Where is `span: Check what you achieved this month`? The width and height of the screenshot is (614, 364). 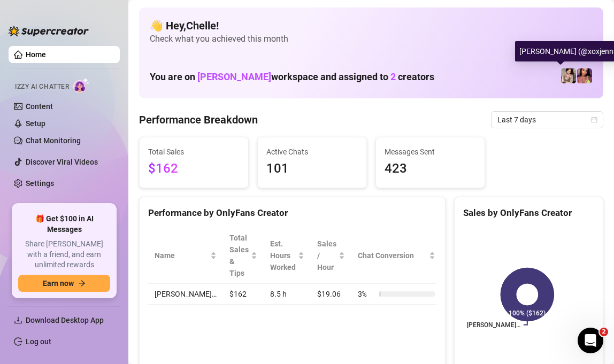 span: Check what you achieved this month is located at coordinates (371, 39).